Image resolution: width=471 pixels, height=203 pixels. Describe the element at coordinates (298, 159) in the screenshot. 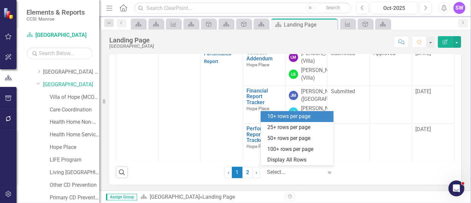

I see `div: Display All Rows` at that location.